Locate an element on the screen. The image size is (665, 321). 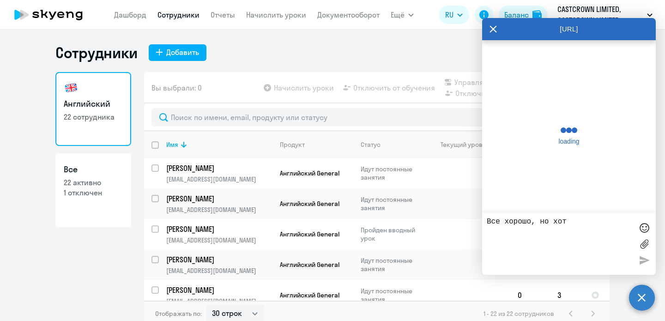
a: Сотрудники is located at coordinates (178, 15).